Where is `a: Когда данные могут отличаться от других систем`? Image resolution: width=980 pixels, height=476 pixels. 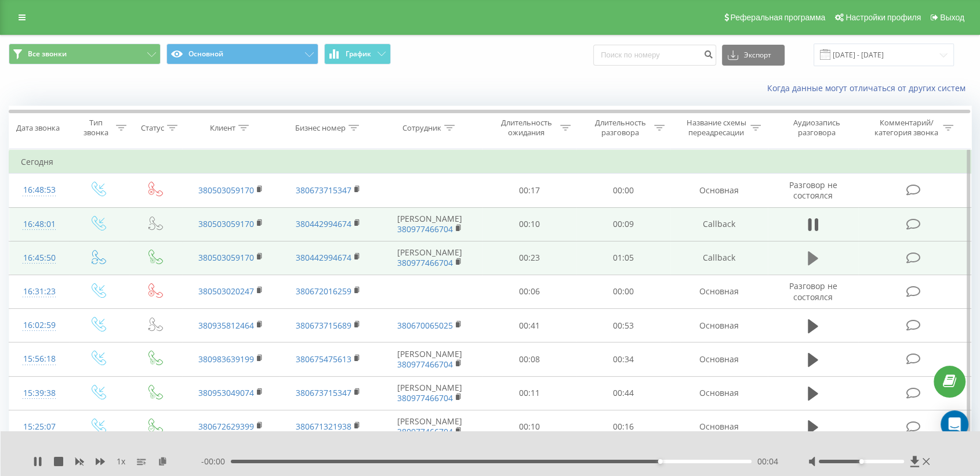 a: Когда данные могут отличаться от других систем is located at coordinates (870, 88).